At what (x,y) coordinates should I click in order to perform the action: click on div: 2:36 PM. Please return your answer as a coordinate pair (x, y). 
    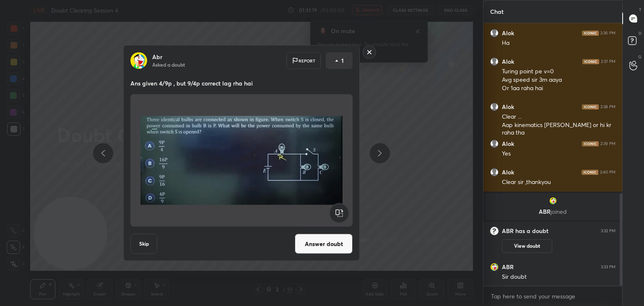
    Looking at the image, I should click on (608, 33).